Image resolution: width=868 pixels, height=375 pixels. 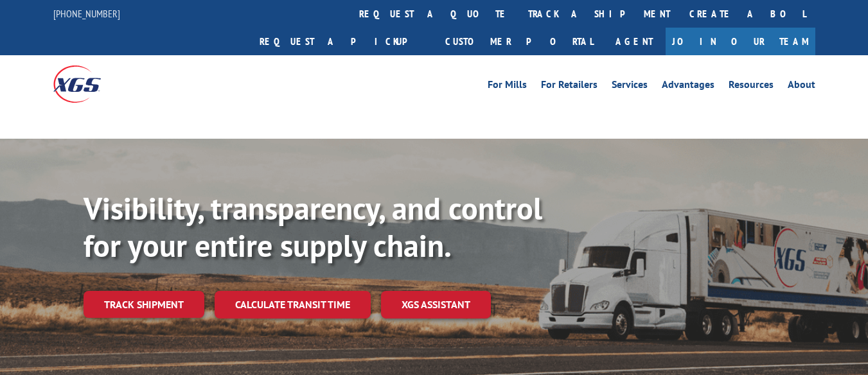 I want to click on a: Request a pickup, so click(x=343, y=41).